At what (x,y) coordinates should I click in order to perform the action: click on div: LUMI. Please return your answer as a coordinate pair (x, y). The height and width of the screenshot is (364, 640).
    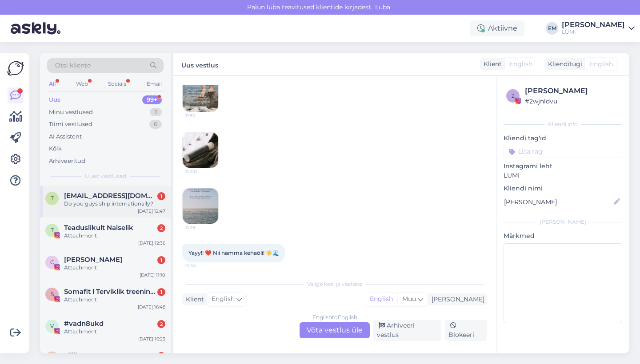
    Looking at the image, I should click on (593, 32).